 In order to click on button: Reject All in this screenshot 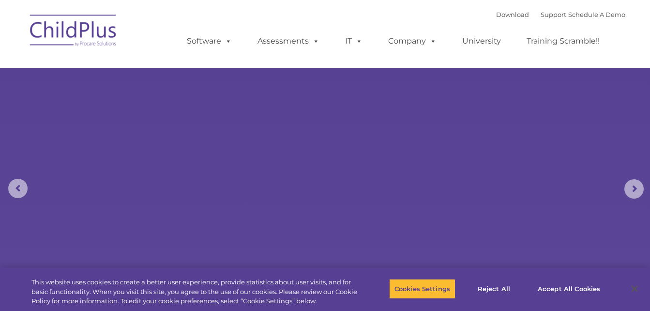, I will do `click(494, 288)`.